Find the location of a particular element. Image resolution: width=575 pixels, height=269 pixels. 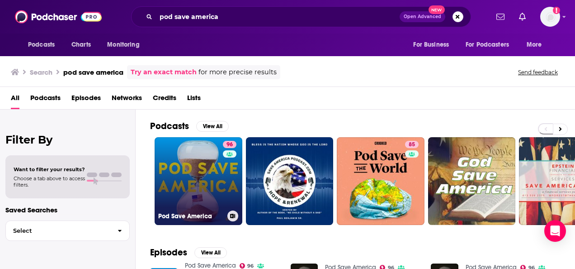

h3: pod save america is located at coordinates (93, 72).